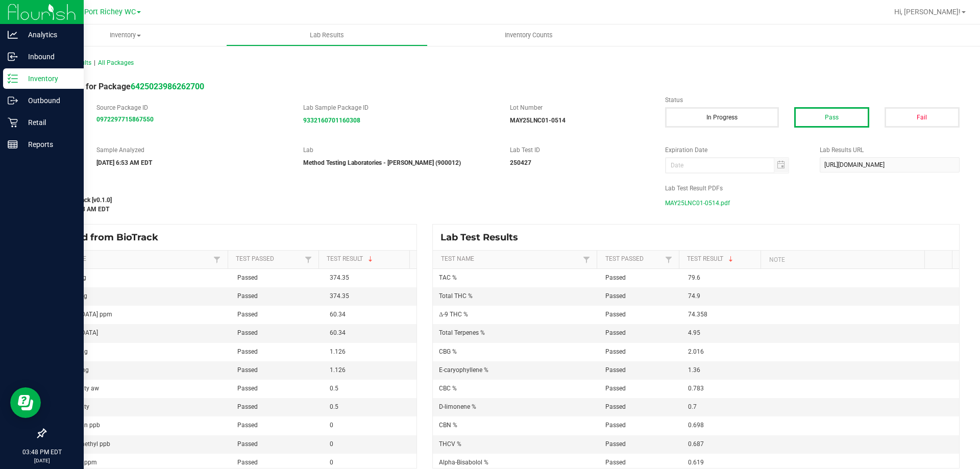 This screenshot has height=469, width=980. Describe the element at coordinates (812, 100) in the screenshot. I see `label: Status` at that location.